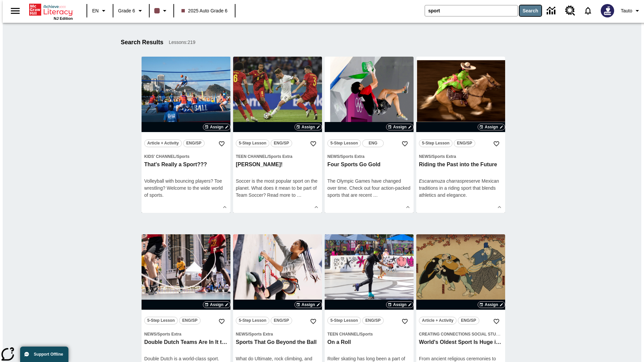  Describe the element at coordinates (51, 10) in the screenshot. I see `a: Home` at that location.